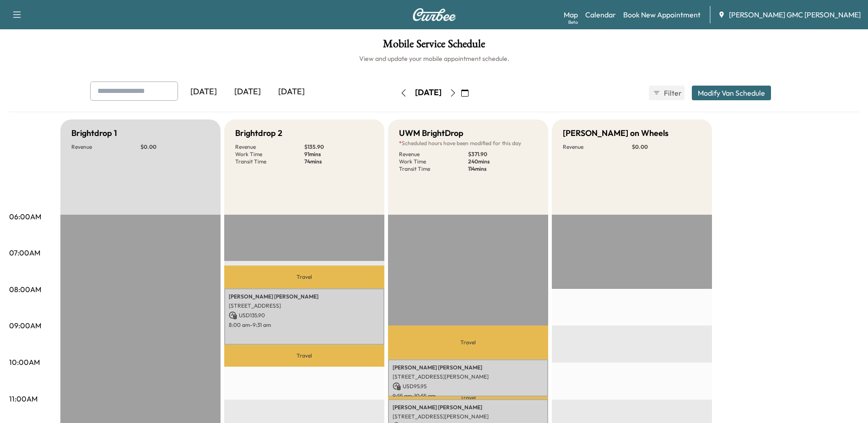 This screenshot has width=868, height=423. What do you see at coordinates (24, 399) in the screenshot?
I see `p: 11:00AM` at bounding box center [24, 399].